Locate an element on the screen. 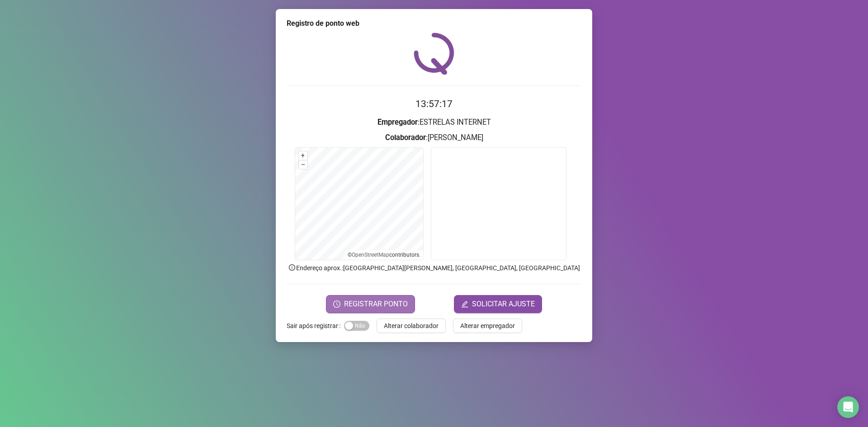  span: Alterar colaborador is located at coordinates (411, 325).